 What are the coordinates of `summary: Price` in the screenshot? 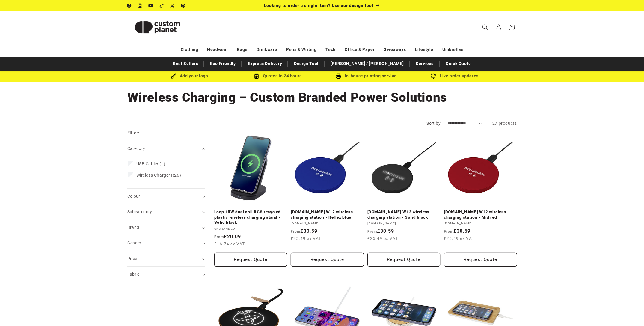 It's located at (166, 258).